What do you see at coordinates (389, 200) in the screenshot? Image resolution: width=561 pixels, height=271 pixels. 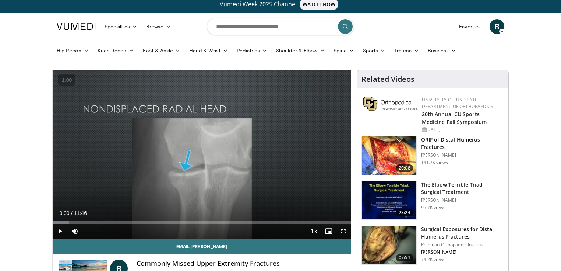 I see `img: 162531_0000_1.png.150x105_q85_crop-smart_upscale.jpg` at bounding box center [389, 200].